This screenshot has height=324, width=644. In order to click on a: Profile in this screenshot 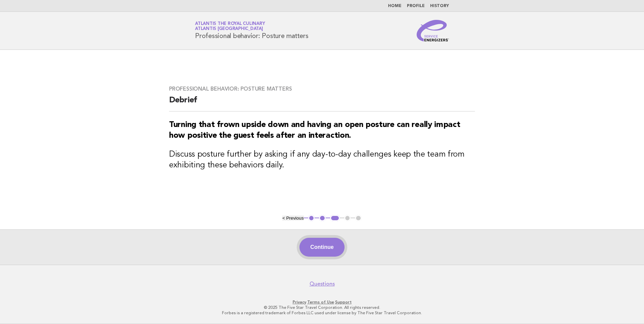, I will do `click(416, 6)`.